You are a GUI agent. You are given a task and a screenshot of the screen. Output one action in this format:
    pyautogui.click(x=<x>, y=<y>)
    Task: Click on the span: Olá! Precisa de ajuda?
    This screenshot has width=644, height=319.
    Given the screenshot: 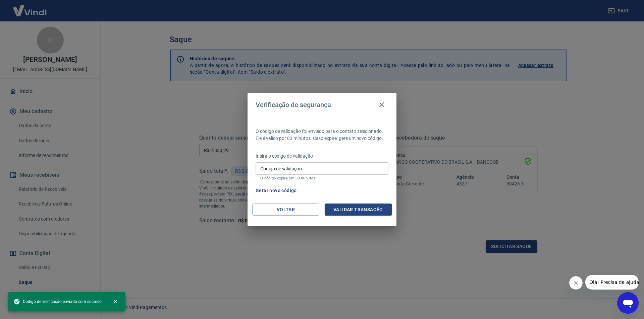 What is the action you would take?
    pyautogui.click(x=30, y=8)
    